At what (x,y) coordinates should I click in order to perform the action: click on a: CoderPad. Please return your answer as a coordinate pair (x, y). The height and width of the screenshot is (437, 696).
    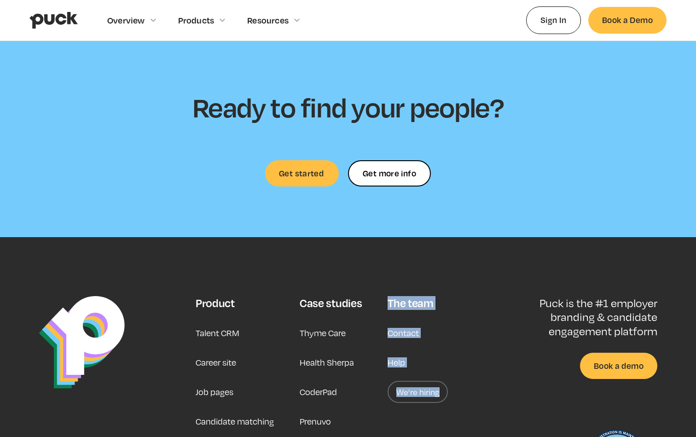
    Looking at the image, I should click on (318, 392).